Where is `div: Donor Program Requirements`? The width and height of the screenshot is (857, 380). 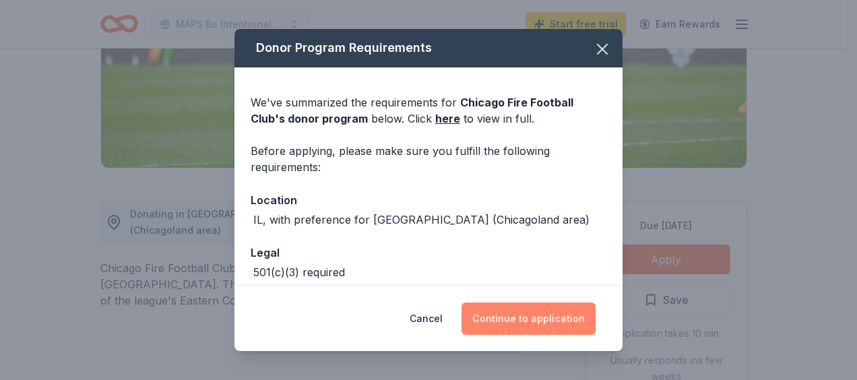 div: Donor Program Requirements is located at coordinates (428, 48).